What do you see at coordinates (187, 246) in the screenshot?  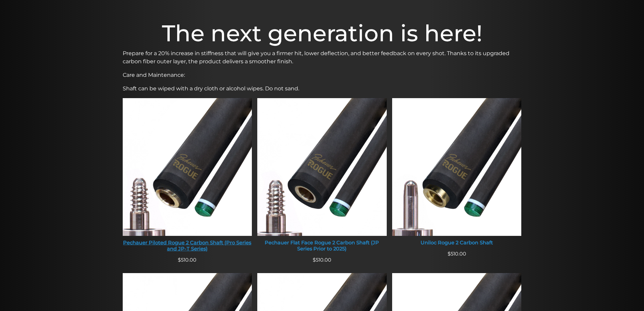 I see `div: Pechauer Piloted Rogue 2 Carbon Shaft (Pro Series and JP-T Series)` at bounding box center [187, 246].